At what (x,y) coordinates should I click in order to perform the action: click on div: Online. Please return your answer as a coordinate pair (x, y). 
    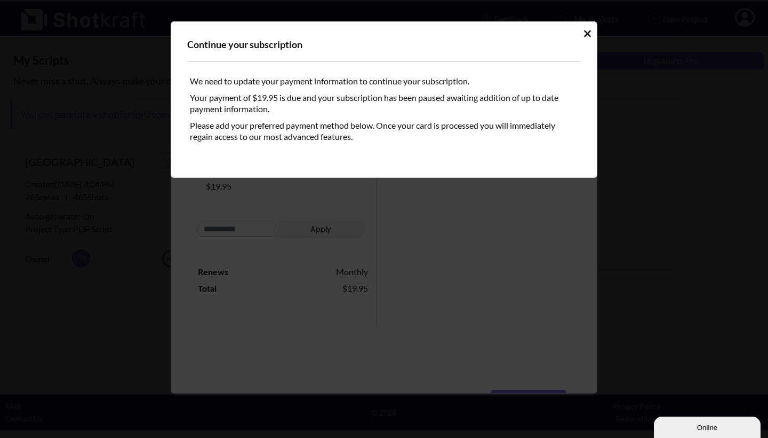
    Looking at the image, I should click on (53, 13).